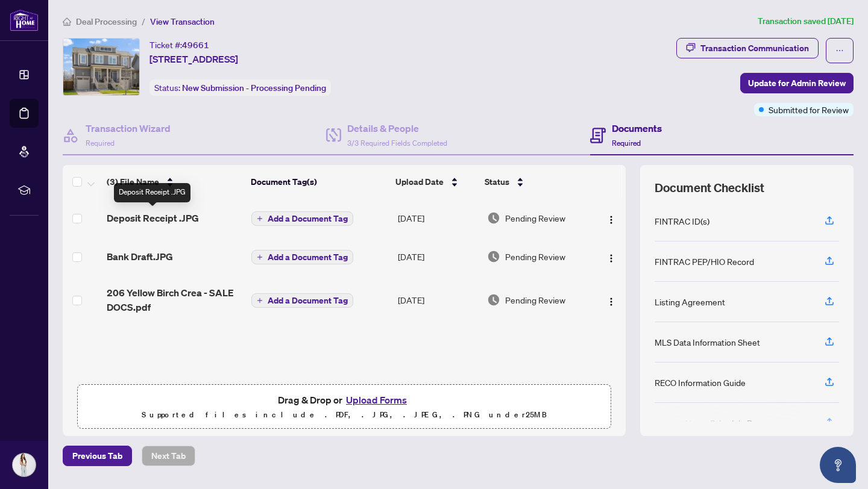 The width and height of the screenshot is (868, 489). I want to click on img: IMG-X12263013_1.jpg, so click(101, 67).